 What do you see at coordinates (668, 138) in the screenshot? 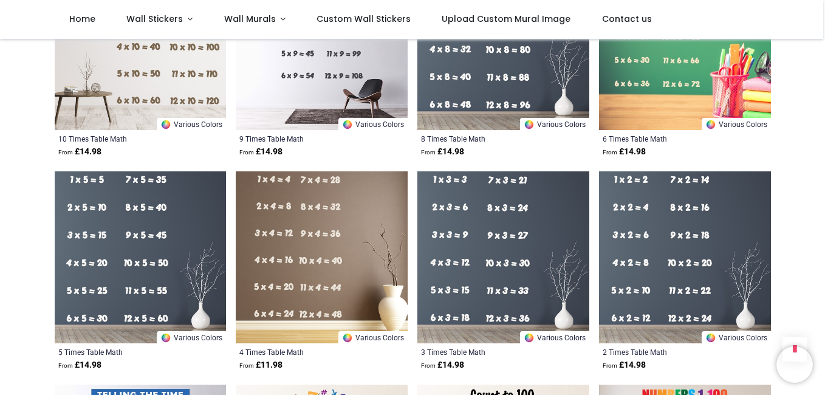
I see `a: 6 Times Table Math` at bounding box center [668, 138].